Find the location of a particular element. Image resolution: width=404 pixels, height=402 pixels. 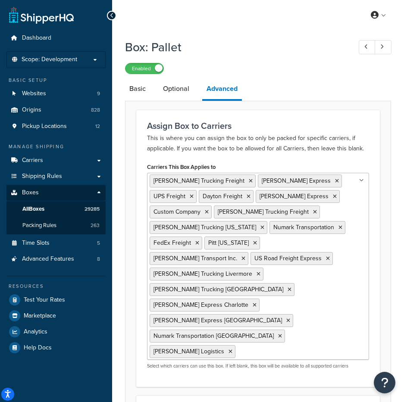

span: Test Your Rates is located at coordinates (44, 300).